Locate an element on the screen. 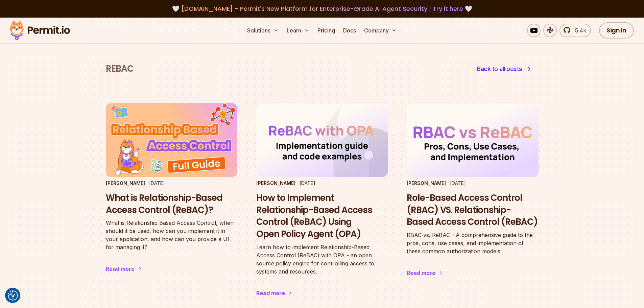 The image size is (644, 308). img: How to Implement Relationship-Based Access Control (ReBAC) Using Open Policy Agent (OPA) is located at coordinates (322, 140).